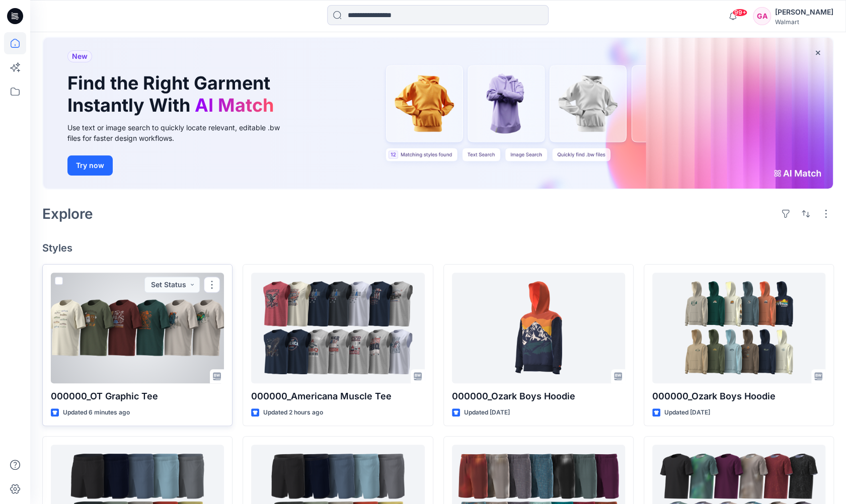 This screenshot has width=846, height=504. Describe the element at coordinates (137, 396) in the screenshot. I see `p: 000000_OT Graphic Tee` at that location.